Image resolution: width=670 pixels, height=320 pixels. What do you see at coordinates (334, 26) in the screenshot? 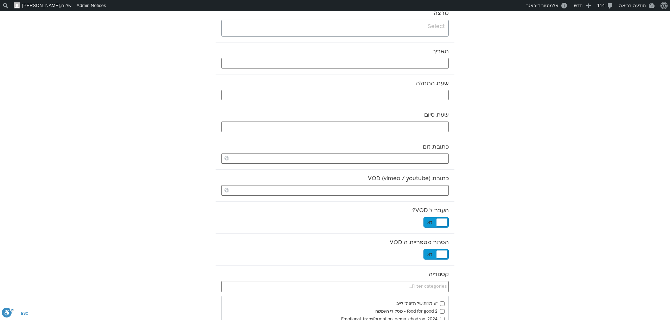
I see `input: Select` at bounding box center [334, 26].